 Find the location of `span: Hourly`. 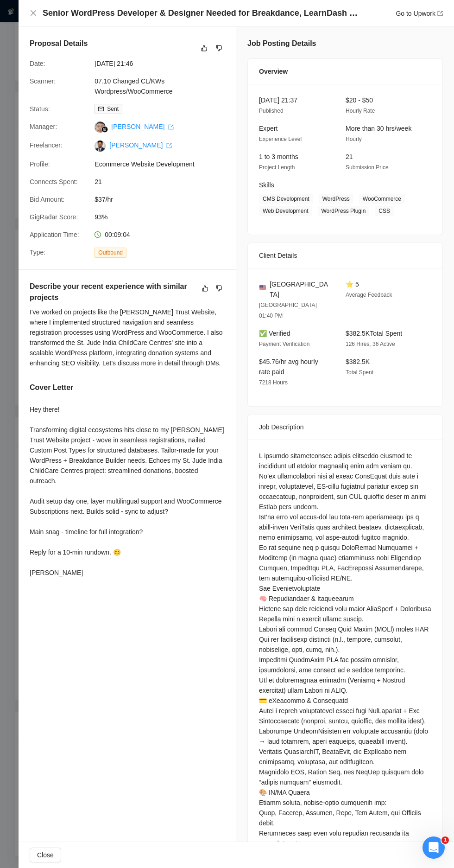

span: Hourly is located at coordinates (353, 139).